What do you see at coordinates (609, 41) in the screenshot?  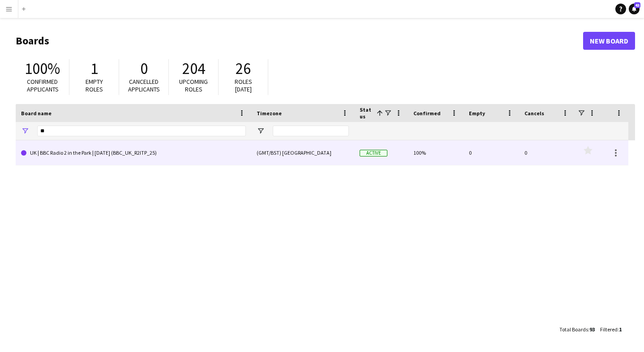 I see `a: New Board` at bounding box center [609, 41].